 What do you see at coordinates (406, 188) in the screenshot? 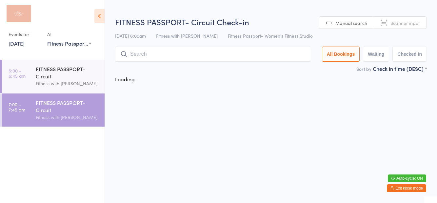
I see `button: Exit kiosk mode` at bounding box center [406, 188].